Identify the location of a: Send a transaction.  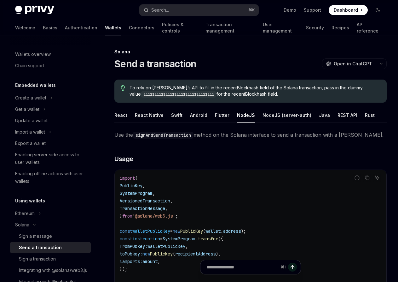
(50, 247).